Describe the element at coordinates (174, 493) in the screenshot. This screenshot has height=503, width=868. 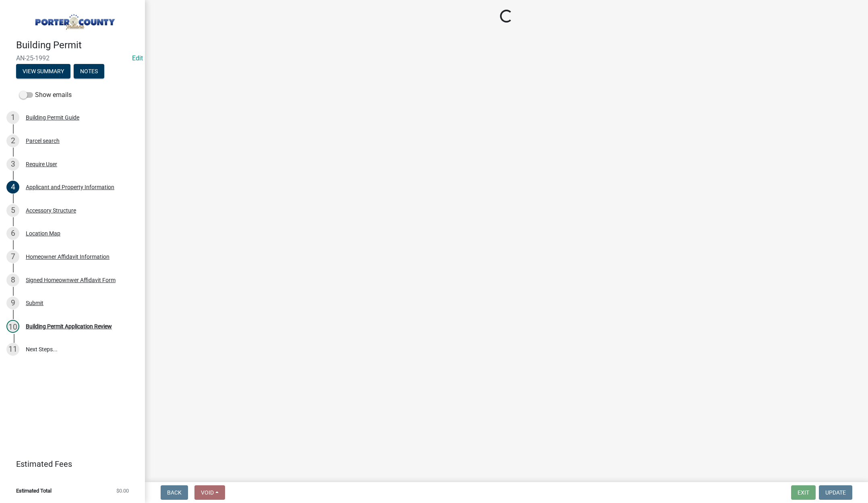
I see `button: Back` at that location.